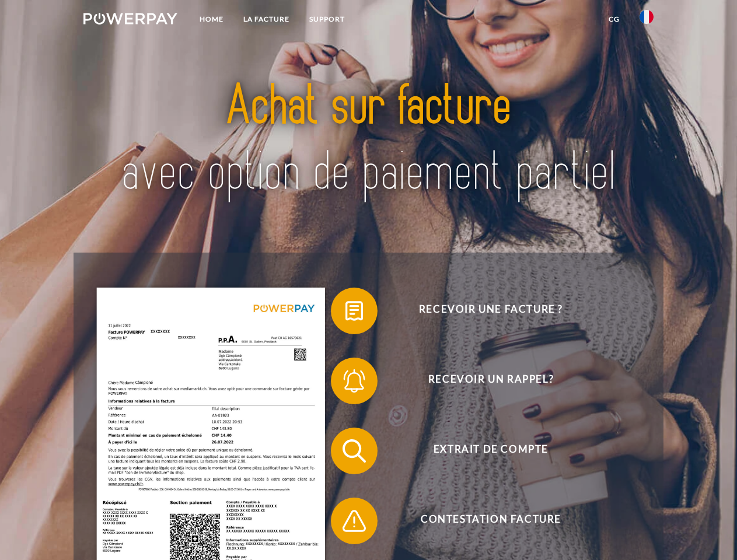  I want to click on a: Extrait de compte, so click(482, 451).